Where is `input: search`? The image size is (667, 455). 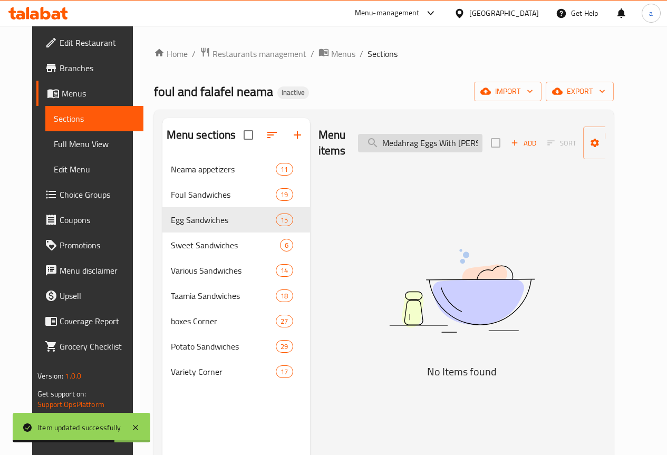 input: search is located at coordinates (420, 143).